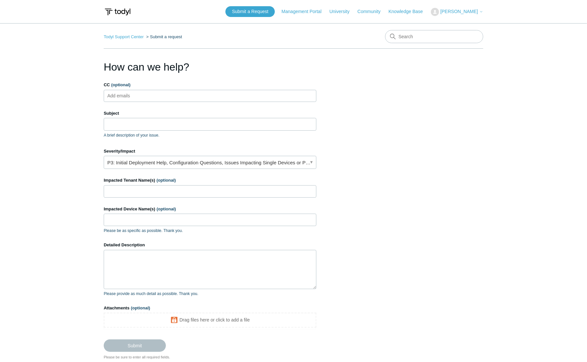 This screenshot has height=362, width=587. Describe the element at coordinates (124, 37) in the screenshot. I see `a: Todyl Support Center` at that location.